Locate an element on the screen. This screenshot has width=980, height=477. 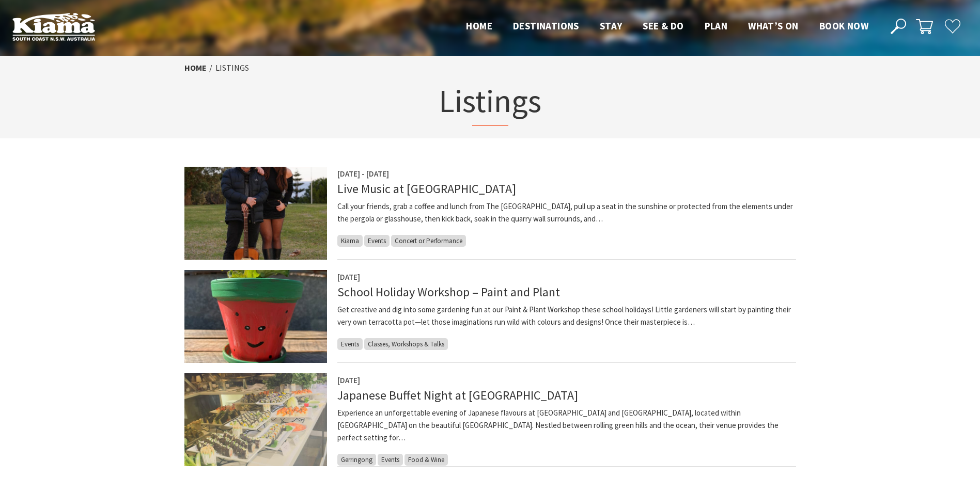
p: Get creative and dig into some gardening fun at our Paint & Plant Workshop these school holidays!... is located at coordinates (567, 316).